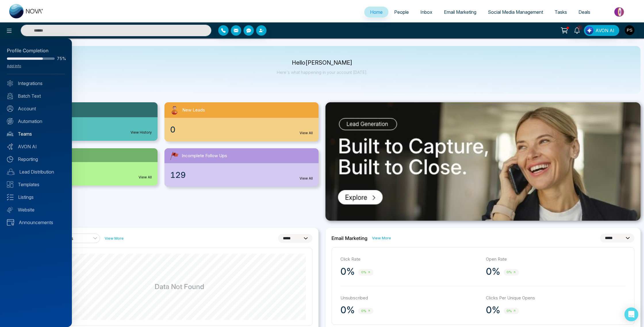 Image resolution: width=644 pixels, height=327 pixels. What do you see at coordinates (36, 121) in the screenshot?
I see `a: Automation` at bounding box center [36, 121].